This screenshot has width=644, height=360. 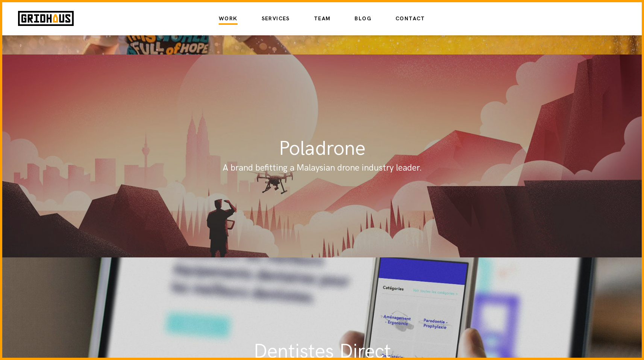 What do you see at coordinates (228, 19) in the screenshot?
I see `a: Work` at bounding box center [228, 19].